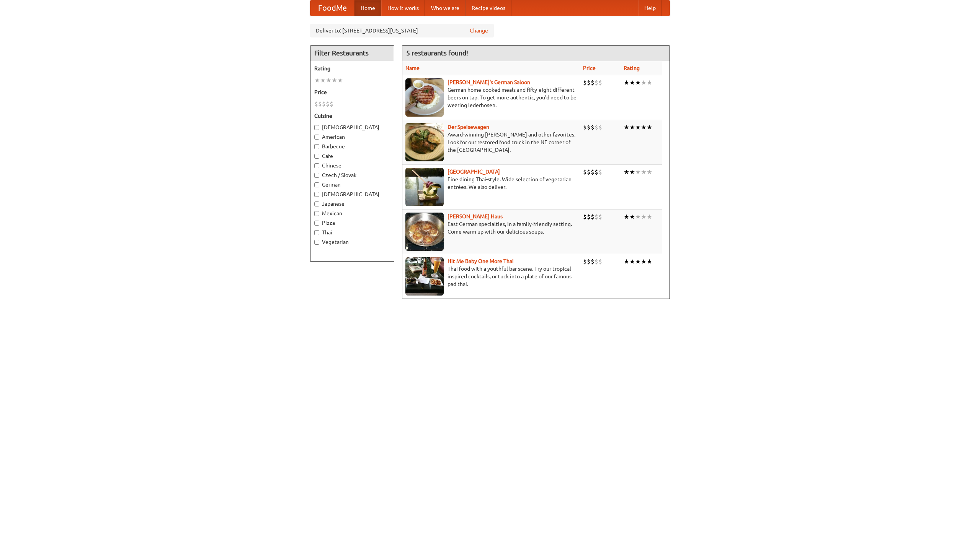 This screenshot has width=980, height=541. What do you see at coordinates (631, 68) in the screenshot?
I see `a: Rating` at bounding box center [631, 68].